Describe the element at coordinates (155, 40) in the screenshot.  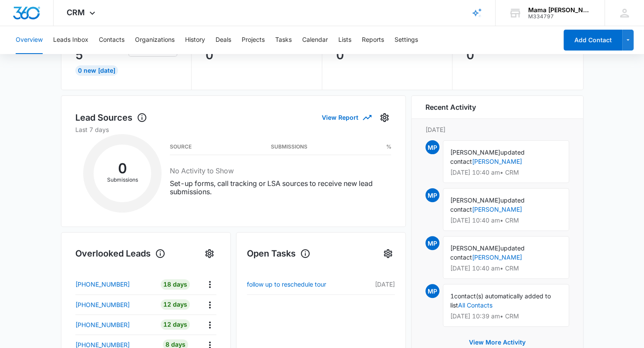
I see `button: Organizations` at that location.